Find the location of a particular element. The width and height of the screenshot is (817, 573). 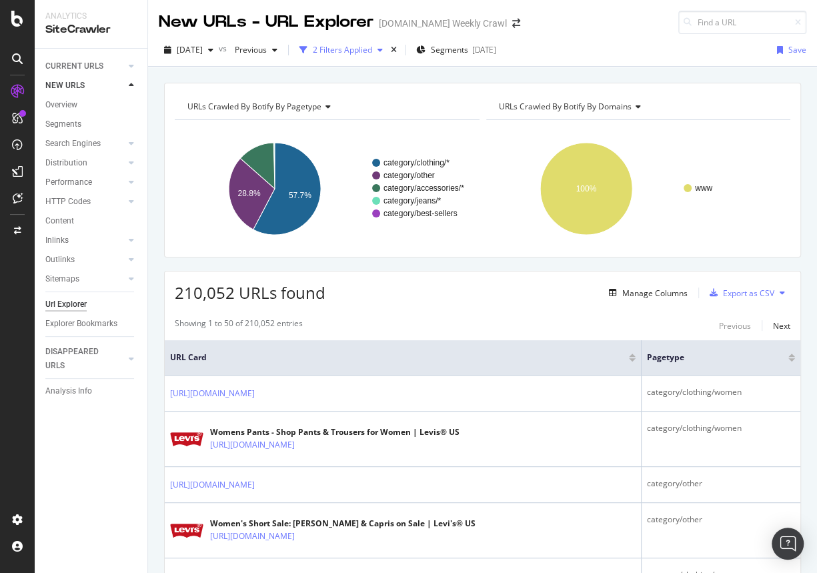

a: Overview is located at coordinates (91, 105).